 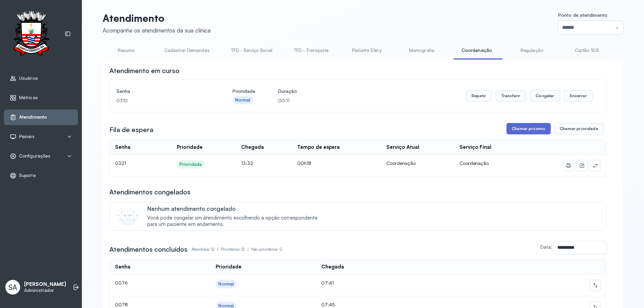 What do you see at coordinates (304, 163) in the screenshot?
I see `span: 00h18` at bounding box center [304, 163].